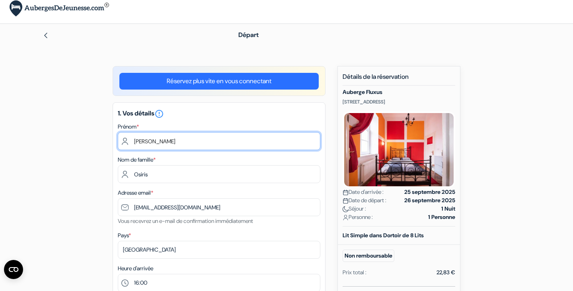 The width and height of the screenshot is (573, 291). Describe the element at coordinates (399, 92) in the screenshot. I see `h5: Auberge Fluxus` at that location.